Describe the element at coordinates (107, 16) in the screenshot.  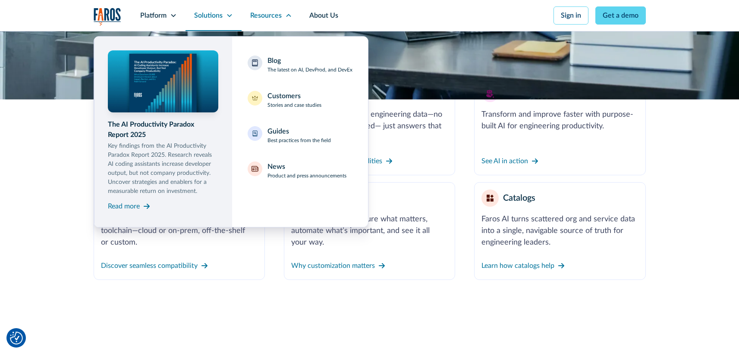
I see `a: home` at that location.